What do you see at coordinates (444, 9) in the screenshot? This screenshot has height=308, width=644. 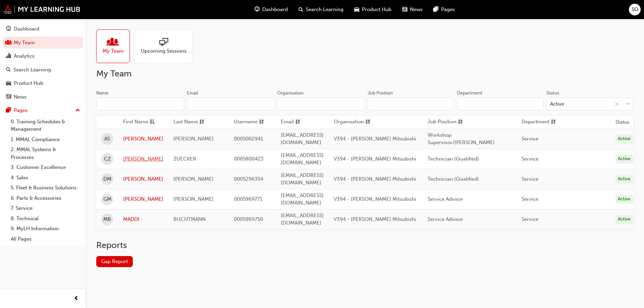 I see `a: pages-iconPages` at bounding box center [444, 9].